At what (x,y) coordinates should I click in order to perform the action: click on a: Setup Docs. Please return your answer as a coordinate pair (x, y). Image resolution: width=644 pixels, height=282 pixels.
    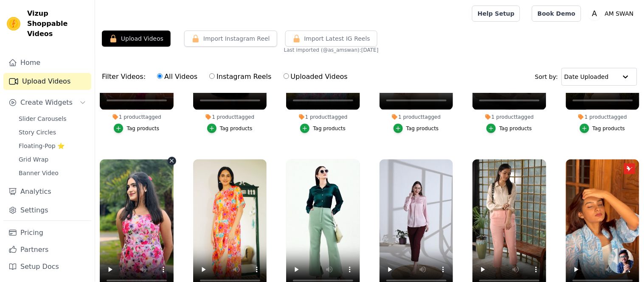
    Looking at the image, I should click on (47, 267).